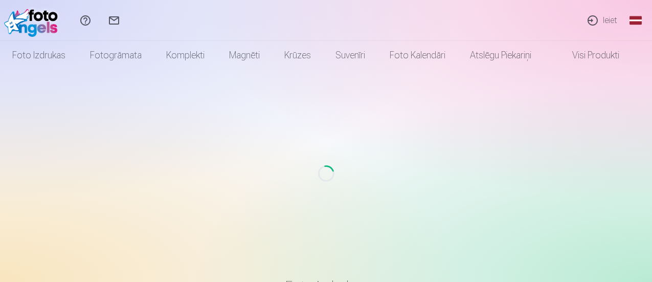  I want to click on a: Foto kalendāri, so click(417, 55).